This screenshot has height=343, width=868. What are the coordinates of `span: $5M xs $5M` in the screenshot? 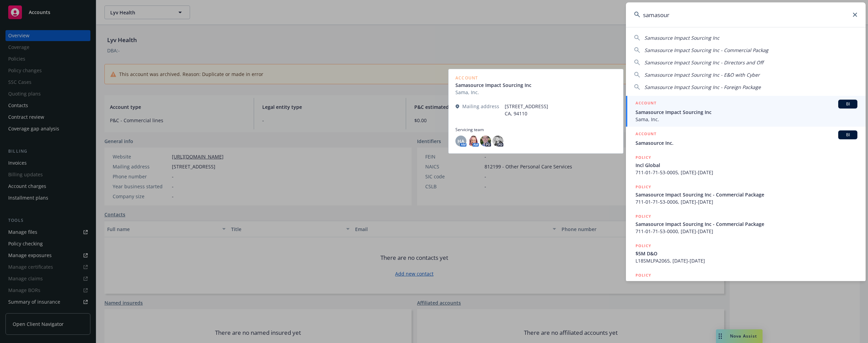 It's located at (746, 283).